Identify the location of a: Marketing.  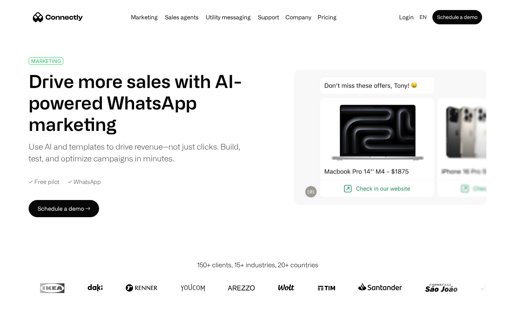
(144, 17).